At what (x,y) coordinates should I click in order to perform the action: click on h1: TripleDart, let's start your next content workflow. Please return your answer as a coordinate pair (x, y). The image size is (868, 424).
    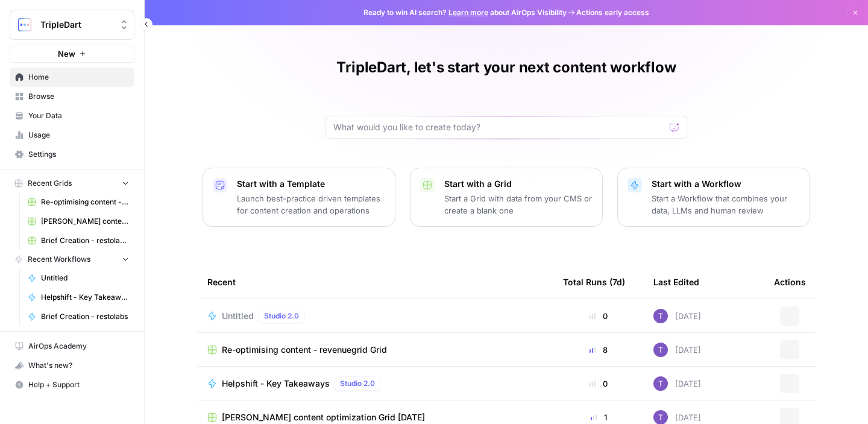
    Looking at the image, I should click on (506, 68).